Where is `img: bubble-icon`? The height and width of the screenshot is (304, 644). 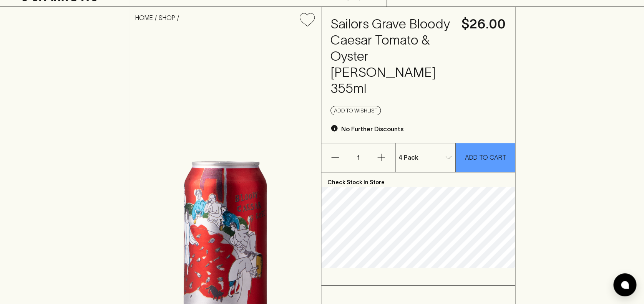 img: bubble-icon is located at coordinates (625, 285).